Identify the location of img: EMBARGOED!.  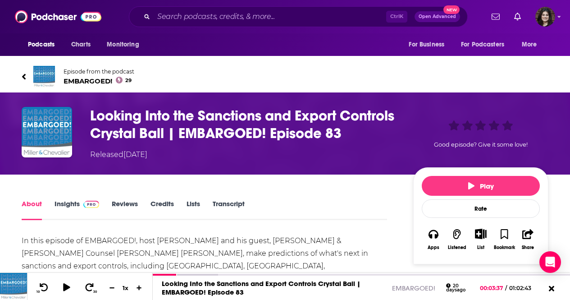
(44, 77).